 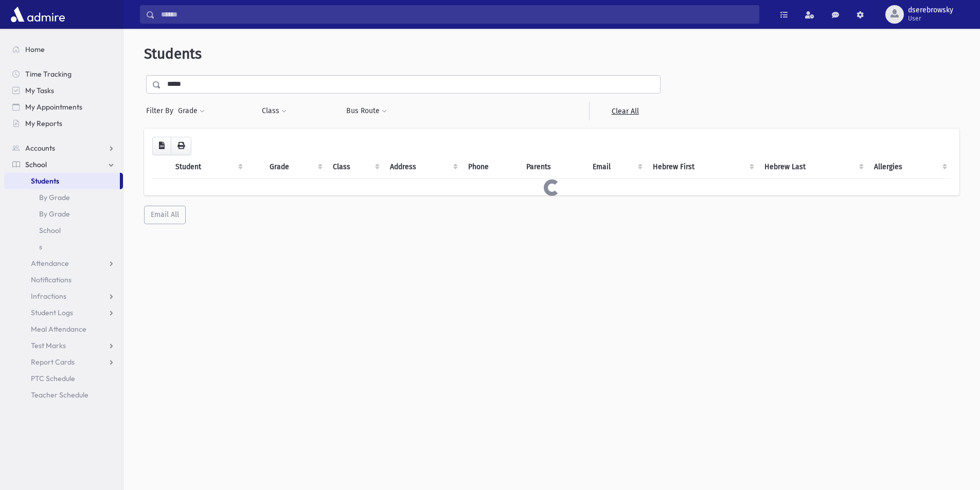 What do you see at coordinates (60, 395) in the screenshot?
I see `span: Teacher Schedule` at bounding box center [60, 395].